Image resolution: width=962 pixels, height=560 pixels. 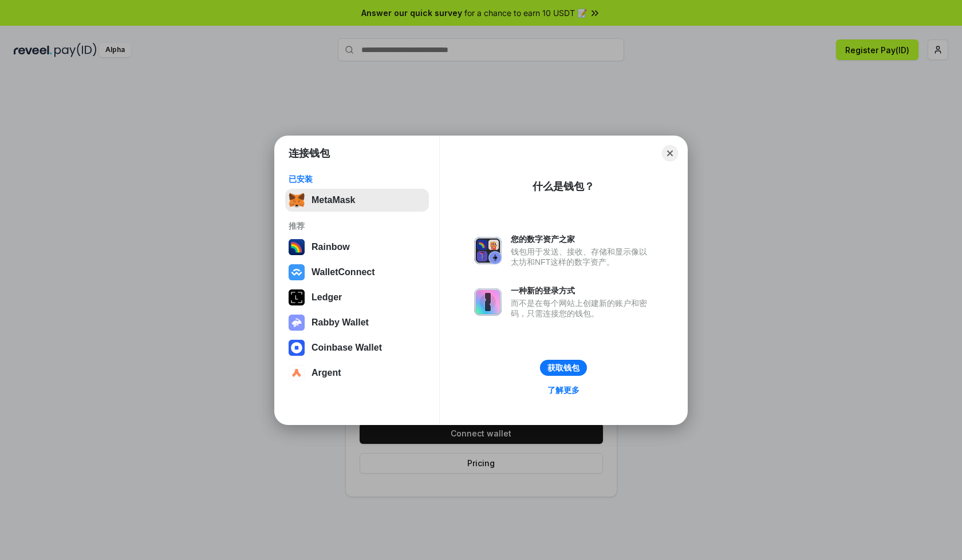 I want to click on button: Argent, so click(x=357, y=373).